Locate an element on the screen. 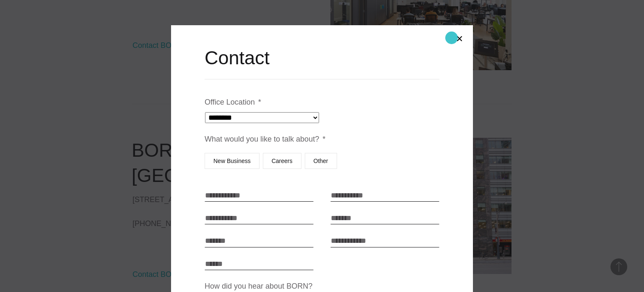  h2: Contact is located at coordinates (322, 58).